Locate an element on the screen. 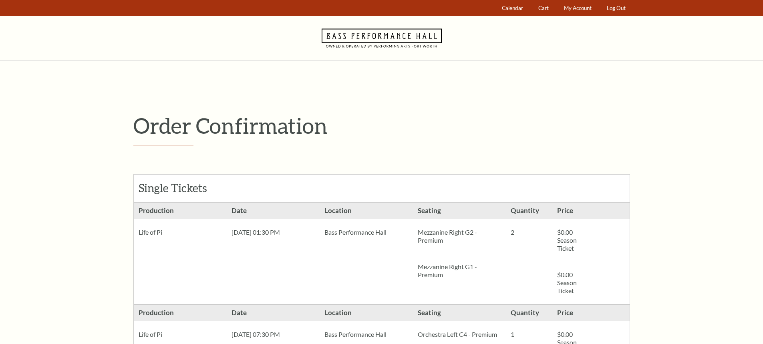  a: Log Out is located at coordinates (616, 8).